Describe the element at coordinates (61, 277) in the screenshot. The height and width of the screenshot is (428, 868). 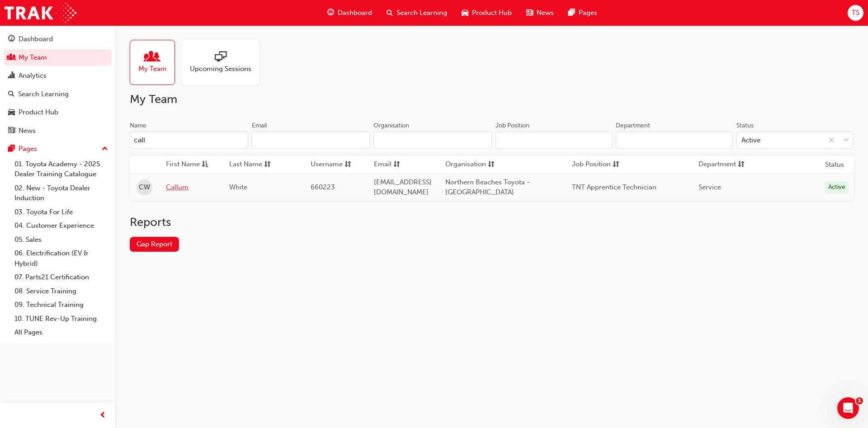
I see `a: 07. Parts21 Certification` at that location.